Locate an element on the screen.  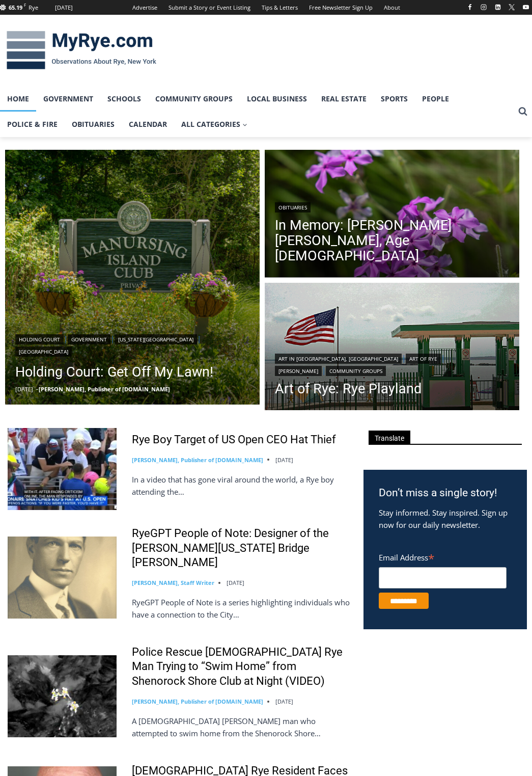
div: Rye is located at coordinates (33, 7).